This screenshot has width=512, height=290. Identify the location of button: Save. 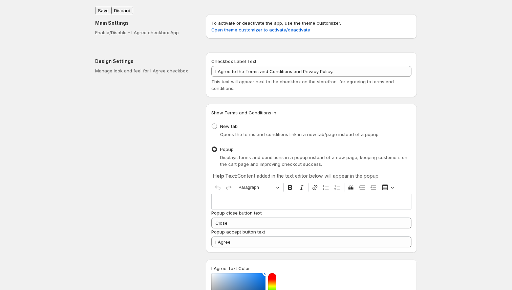
(103, 10).